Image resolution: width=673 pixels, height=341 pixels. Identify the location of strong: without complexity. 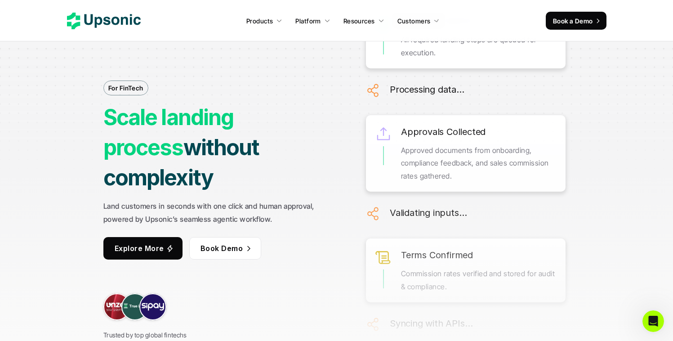
(183, 163).